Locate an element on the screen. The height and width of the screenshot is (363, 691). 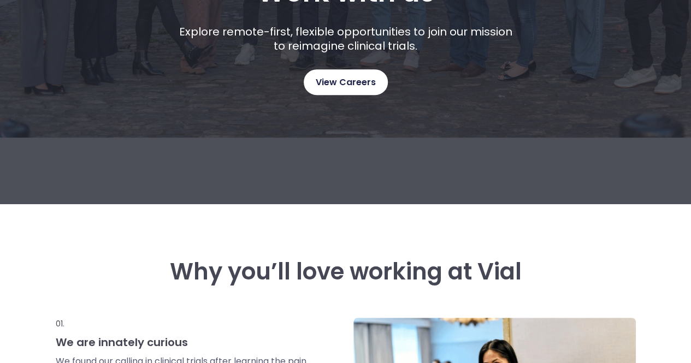
a: View Careers is located at coordinates (346, 82).